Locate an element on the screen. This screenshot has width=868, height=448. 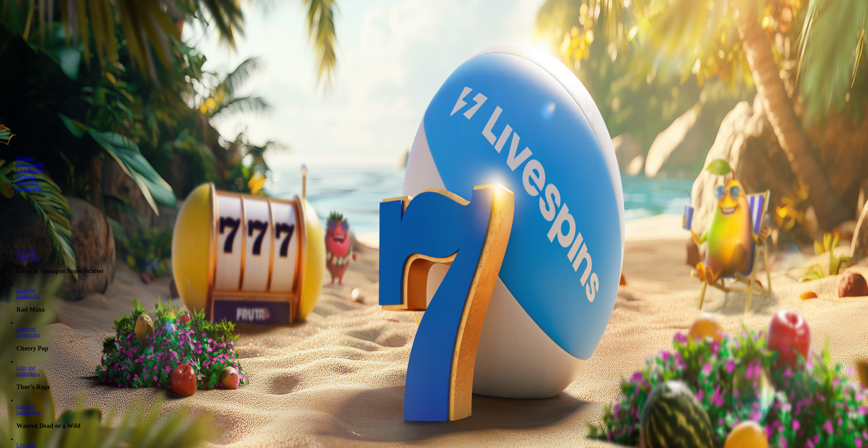
header: Lobby is located at coordinates (434, 174).